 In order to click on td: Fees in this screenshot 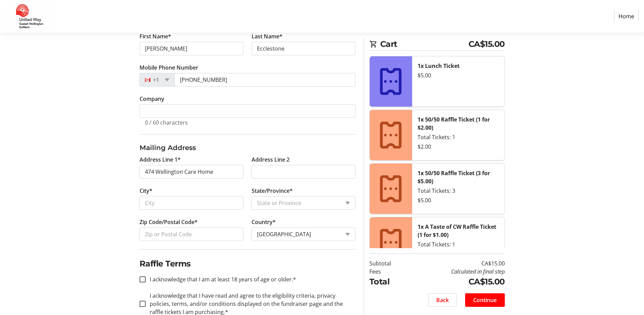, I will do `click(389, 271)`.